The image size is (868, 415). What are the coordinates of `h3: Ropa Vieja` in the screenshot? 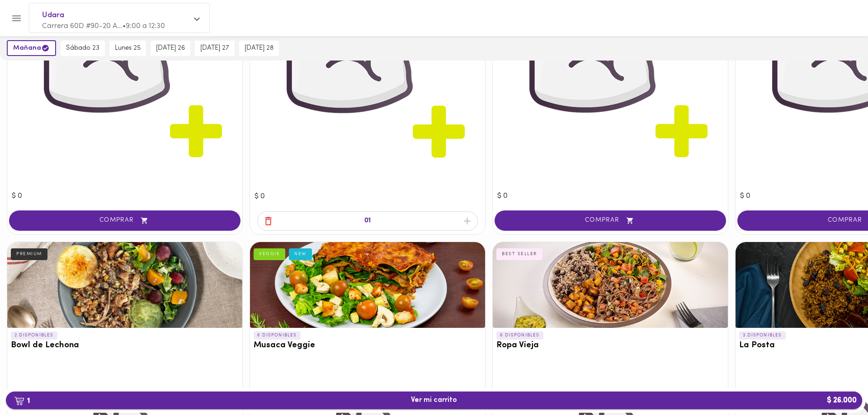 It's located at (611, 346).